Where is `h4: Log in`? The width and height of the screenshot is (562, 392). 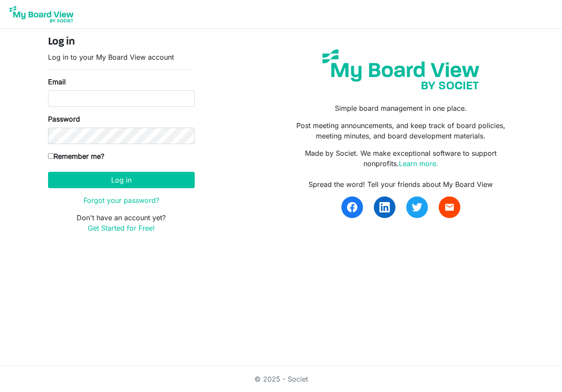 h4: Log in is located at coordinates (121, 42).